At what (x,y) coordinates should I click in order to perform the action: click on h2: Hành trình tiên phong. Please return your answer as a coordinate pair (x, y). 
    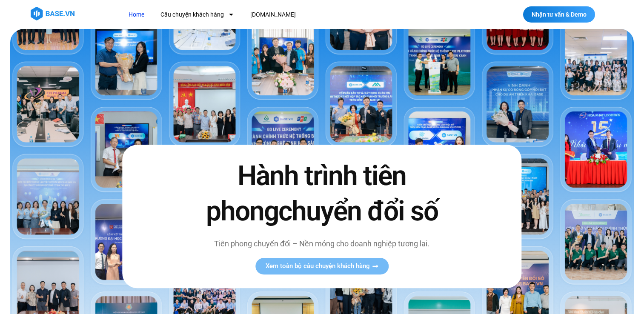
    Looking at the image, I should click on (322, 193).